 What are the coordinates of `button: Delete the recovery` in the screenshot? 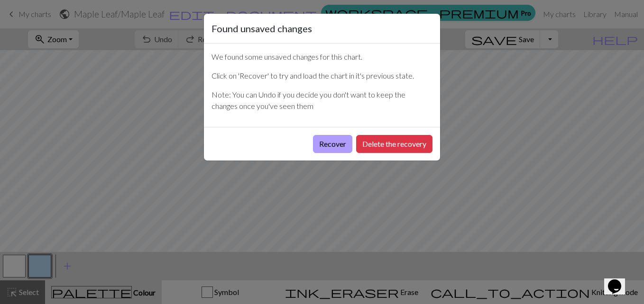 It's located at (394, 144).